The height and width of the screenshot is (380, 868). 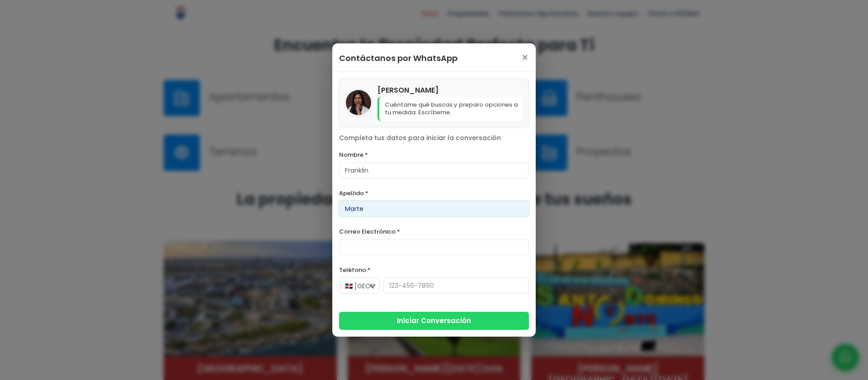 What do you see at coordinates (450, 109) in the screenshot?
I see `p: Cuéntame qué buscas y preparo opciones a tu medida. Escríbeme.` at bounding box center [450, 109].